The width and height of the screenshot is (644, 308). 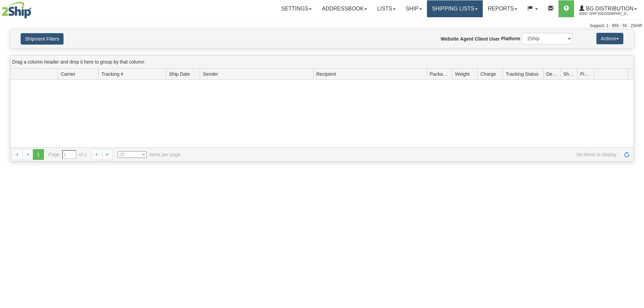 I want to click on a: Refresh, so click(x=627, y=154).